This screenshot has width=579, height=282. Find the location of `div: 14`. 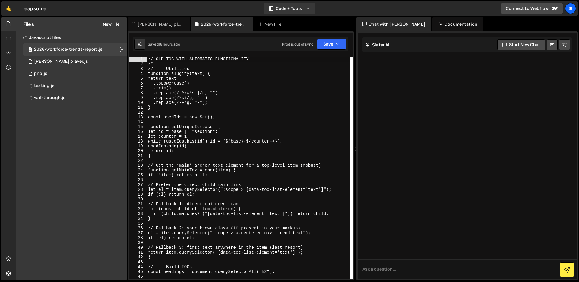

div: 14 is located at coordinates (138, 122).